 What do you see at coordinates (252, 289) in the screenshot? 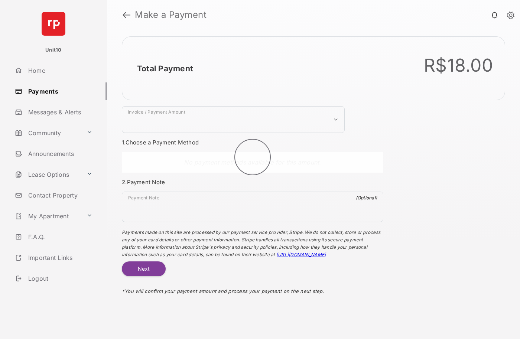
I see `div: * You will confirm your payment amount and process your payment on the next step.` at bounding box center [252, 289].